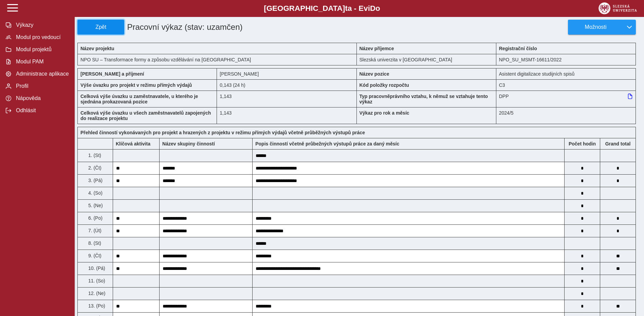  I want to click on div: 2024/5, so click(566, 115).